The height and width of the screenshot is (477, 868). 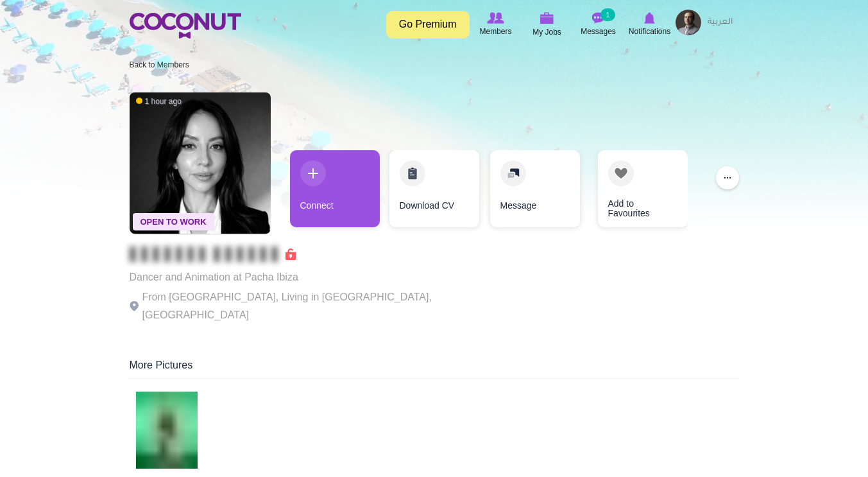 I want to click on span: Messages, so click(x=598, y=31).